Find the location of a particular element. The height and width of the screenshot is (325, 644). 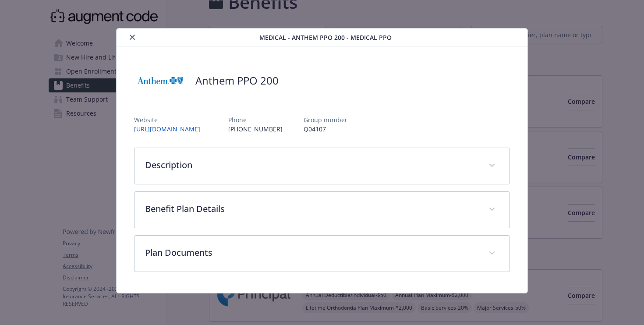

div: Benefit Plan Details is located at coordinates (322, 210).